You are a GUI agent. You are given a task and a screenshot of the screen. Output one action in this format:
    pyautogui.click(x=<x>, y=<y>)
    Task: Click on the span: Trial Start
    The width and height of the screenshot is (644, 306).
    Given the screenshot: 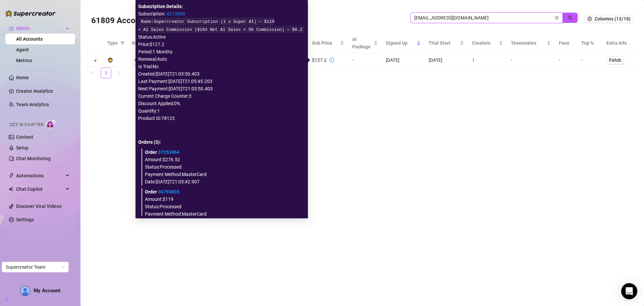 What is the action you would take?
    pyautogui.click(x=443, y=43)
    